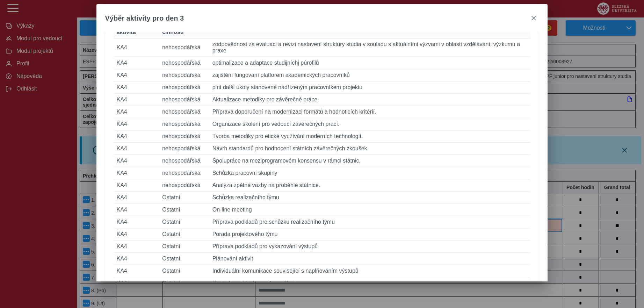 This screenshot has height=308, width=644. Describe the element at coordinates (370, 112) in the screenshot. I see `td: Příprava doporučení na modernizaci formátů a hodnoticích kritérií.` at that location.